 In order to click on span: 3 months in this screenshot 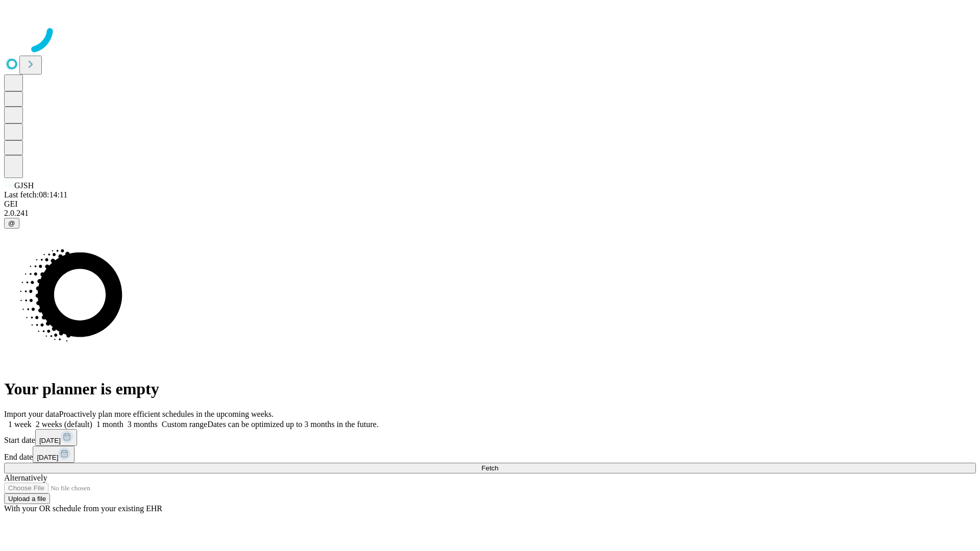, I will do `click(142, 425)`.